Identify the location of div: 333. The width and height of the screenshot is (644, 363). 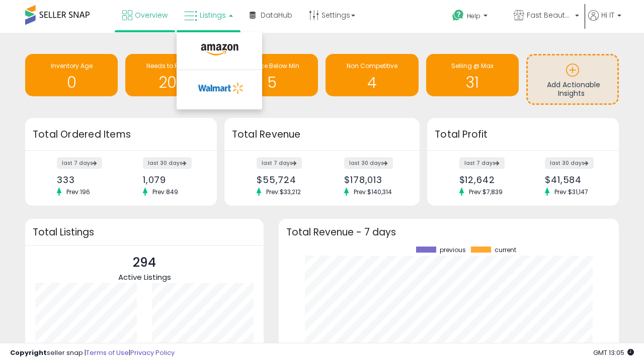
(85, 179).